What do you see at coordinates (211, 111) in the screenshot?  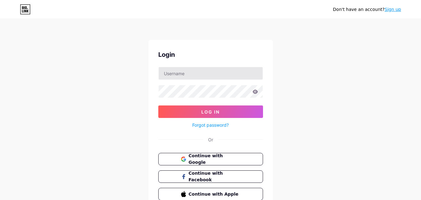 I see `button: Log In` at bounding box center [211, 111].